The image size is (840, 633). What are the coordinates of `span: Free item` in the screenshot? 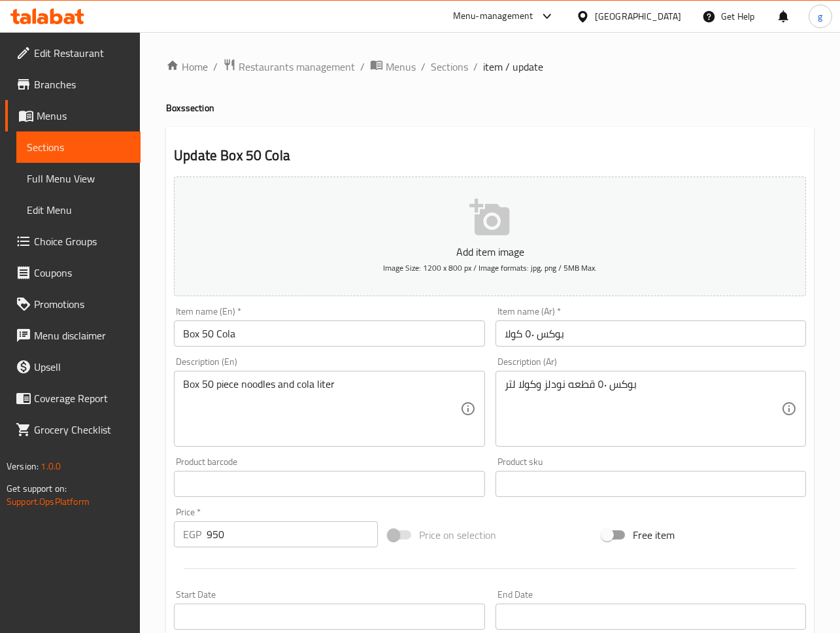 It's located at (654, 535).